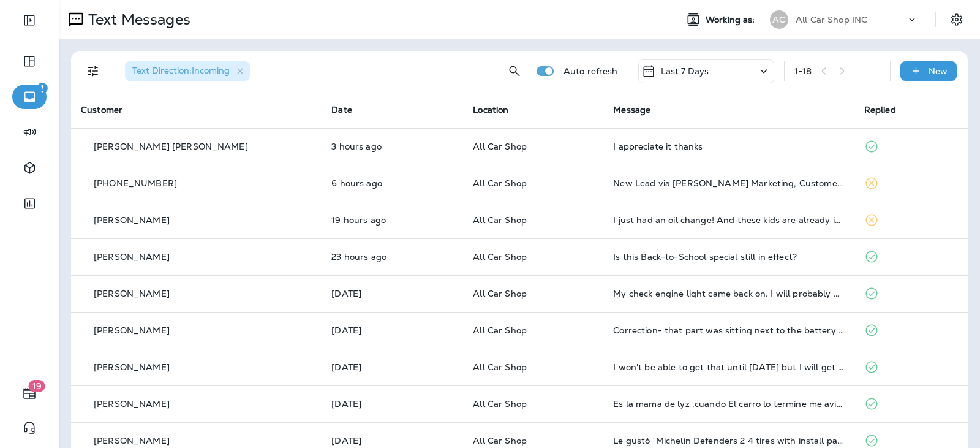  I want to click on div: Is this Back-to-School special still in effect?, so click(728, 257).